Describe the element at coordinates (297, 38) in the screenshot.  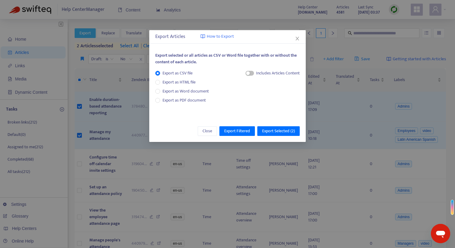
I see `span: close` at that location.